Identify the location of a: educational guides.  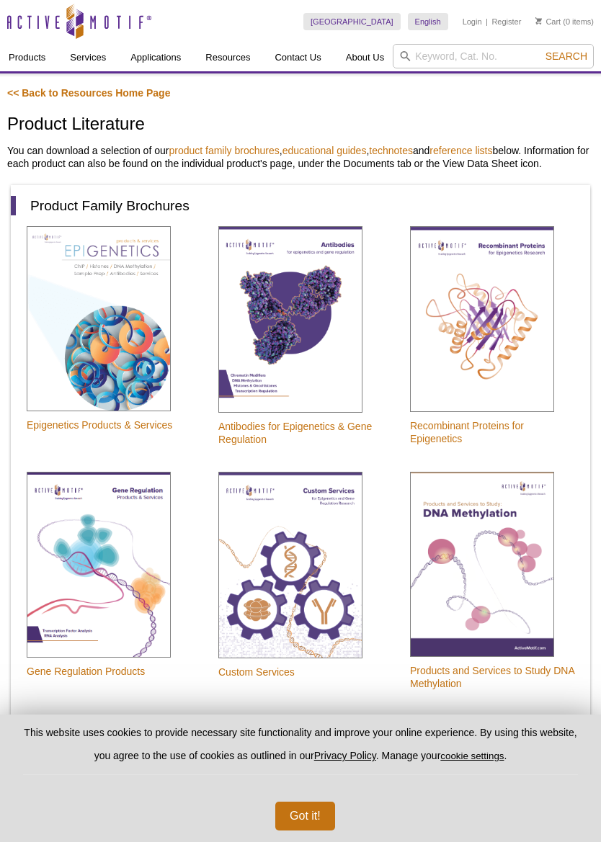
(324, 151).